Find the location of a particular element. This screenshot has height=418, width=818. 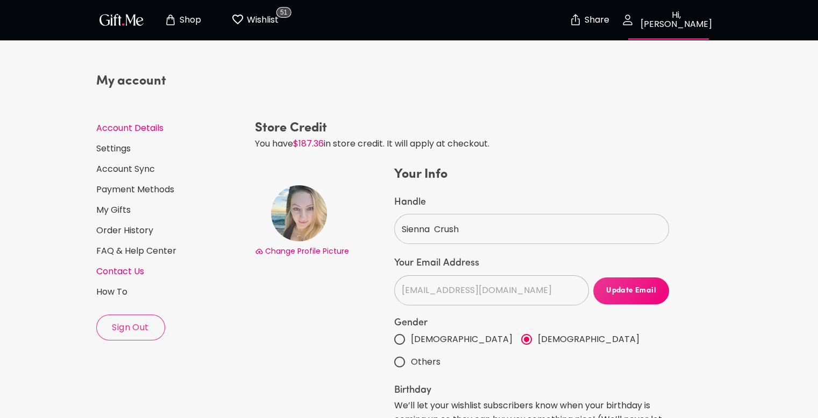

a: Order History is located at coordinates (171, 230).